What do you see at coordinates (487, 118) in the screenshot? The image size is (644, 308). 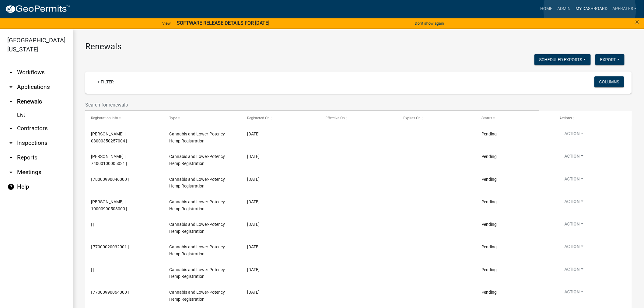 I see `span: Status` at bounding box center [487, 118].